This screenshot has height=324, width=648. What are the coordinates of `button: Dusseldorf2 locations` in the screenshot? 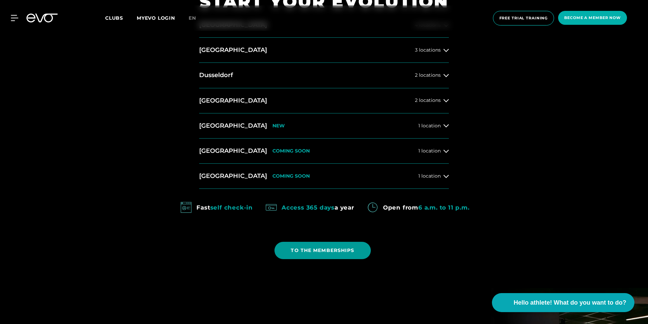 It's located at (324, 75).